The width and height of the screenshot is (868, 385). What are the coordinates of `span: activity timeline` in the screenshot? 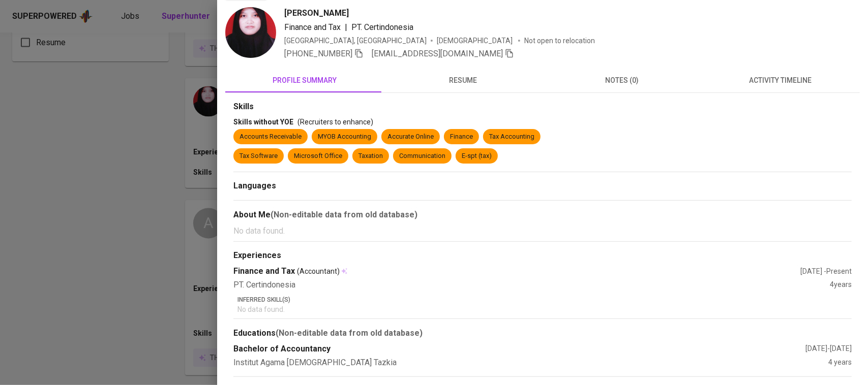 It's located at (780, 80).